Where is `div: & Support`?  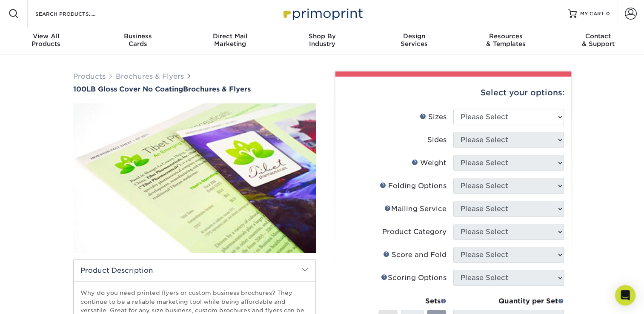 div: & Support is located at coordinates (598, 40).